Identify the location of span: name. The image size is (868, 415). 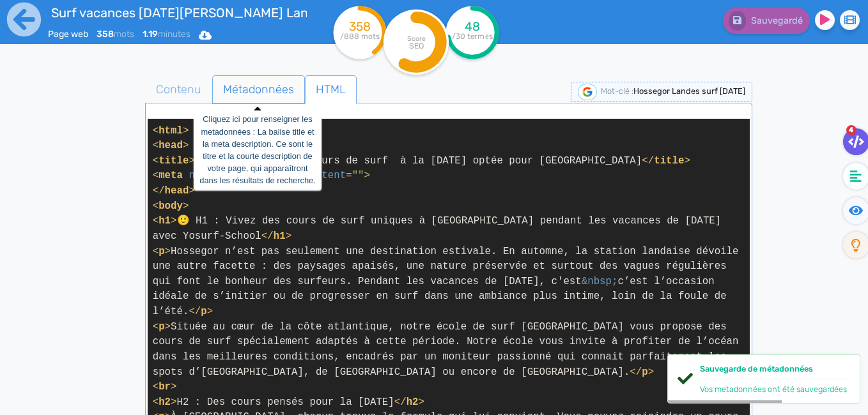
(201, 176).